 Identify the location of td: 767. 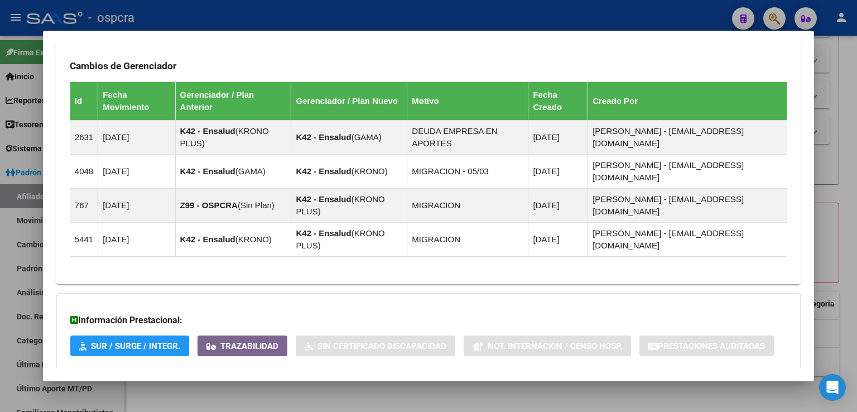
(84, 205).